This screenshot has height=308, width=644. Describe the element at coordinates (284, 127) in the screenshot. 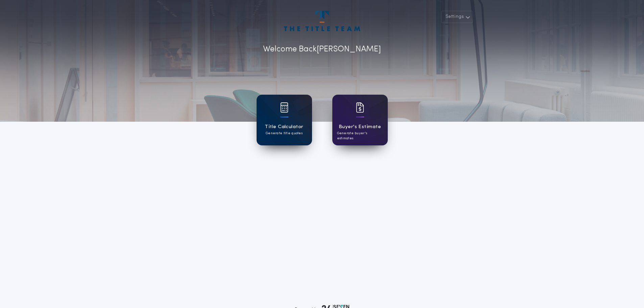

I see `h1: Title Calculator` at that location.